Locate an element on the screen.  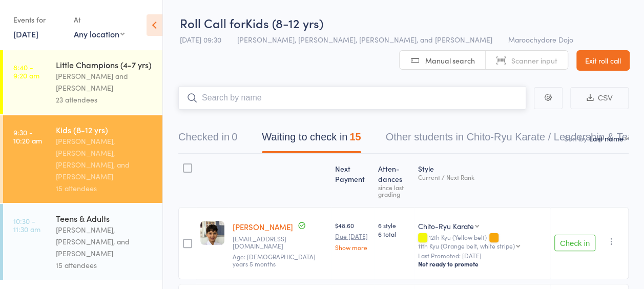
div: Atten­dances is located at coordinates (394, 181).